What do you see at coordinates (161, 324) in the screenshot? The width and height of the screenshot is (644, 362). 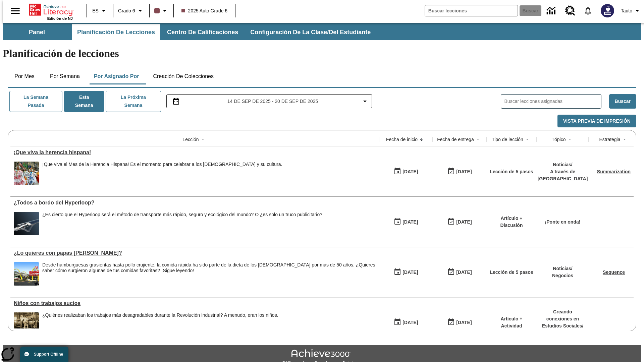 I see `span: ¿Quiénes realizaban los trabajos más desagradables durante la Revolución Industrial? A menudo, er...` at bounding box center [161, 324].